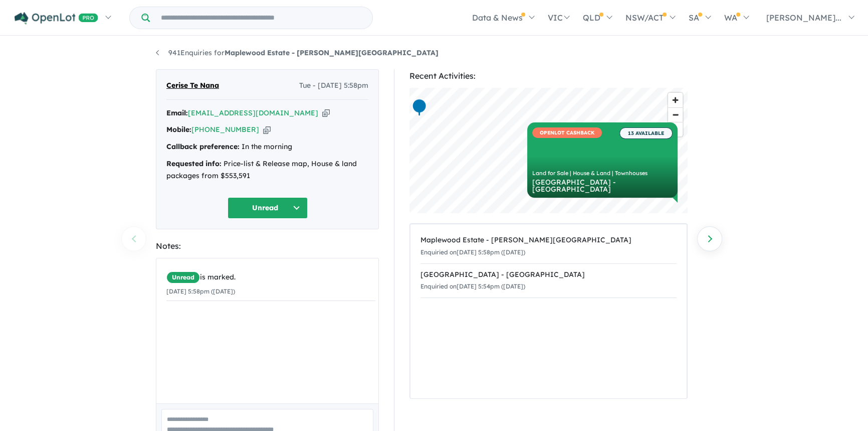  I want to click on button: Zoom out, so click(675, 115).